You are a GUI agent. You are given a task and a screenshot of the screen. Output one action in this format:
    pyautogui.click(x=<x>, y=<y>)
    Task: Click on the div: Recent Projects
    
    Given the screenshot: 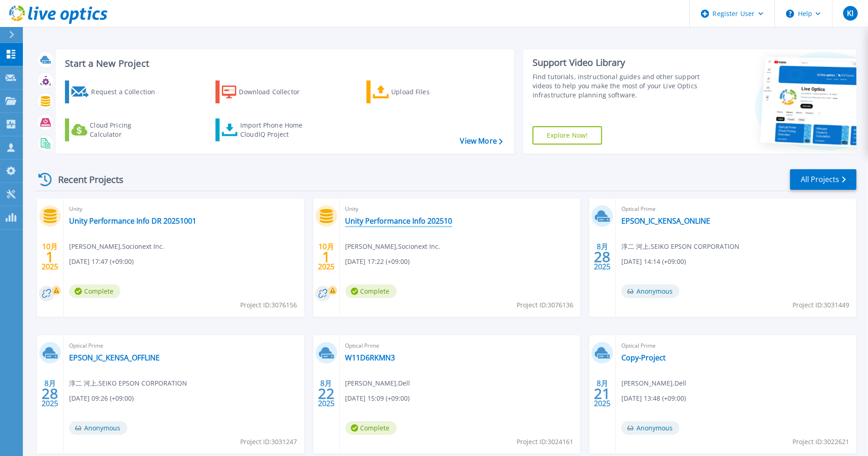 What is the action you would take?
    pyautogui.click(x=85, y=179)
    